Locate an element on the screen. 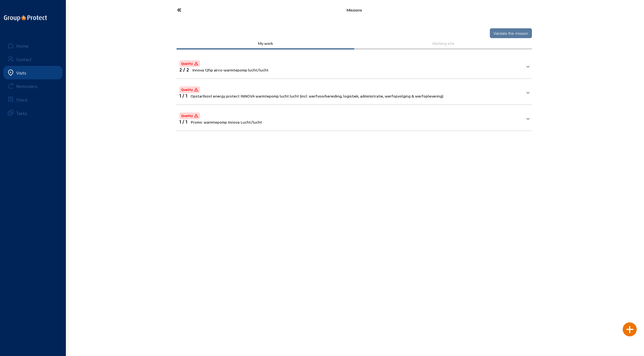 The image size is (644, 356). mat-expansion-panel-header: Quality1 / 1Opstartkost energy protect INNOVA warmtepomp lucht lucht (incl. werfvoorbereiding, lo... is located at coordinates (354, 92).